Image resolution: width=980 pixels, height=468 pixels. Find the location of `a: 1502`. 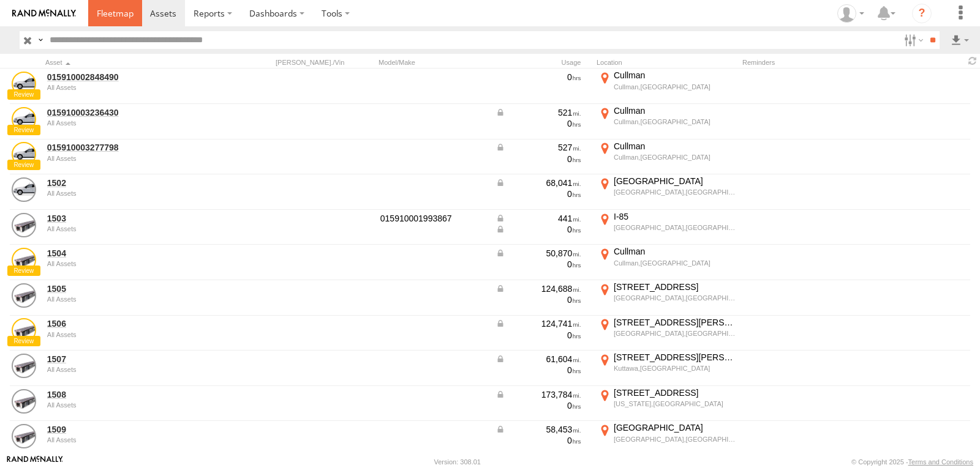

a: 1502 is located at coordinates (131, 183).